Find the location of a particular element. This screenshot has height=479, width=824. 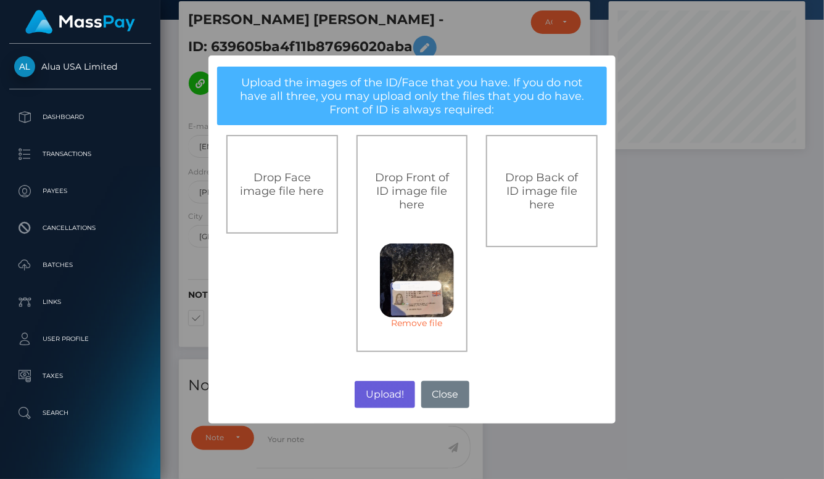

img: MassPay Logo is located at coordinates (80, 22).